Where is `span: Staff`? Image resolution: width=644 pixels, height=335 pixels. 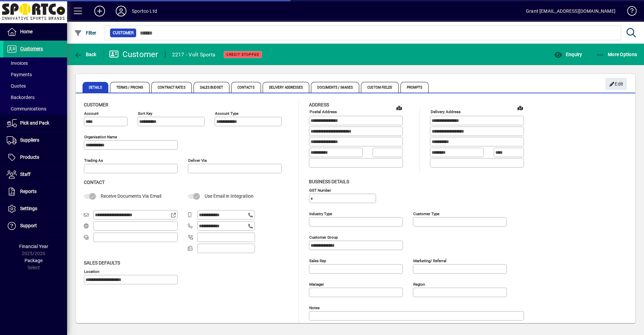
span: Staff is located at coordinates (25, 174).